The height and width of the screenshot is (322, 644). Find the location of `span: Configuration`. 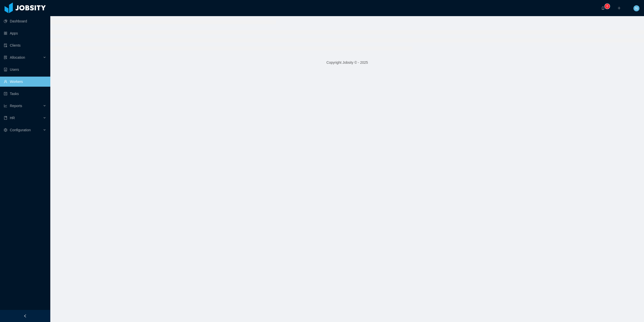

span: Configuration is located at coordinates (20, 130).